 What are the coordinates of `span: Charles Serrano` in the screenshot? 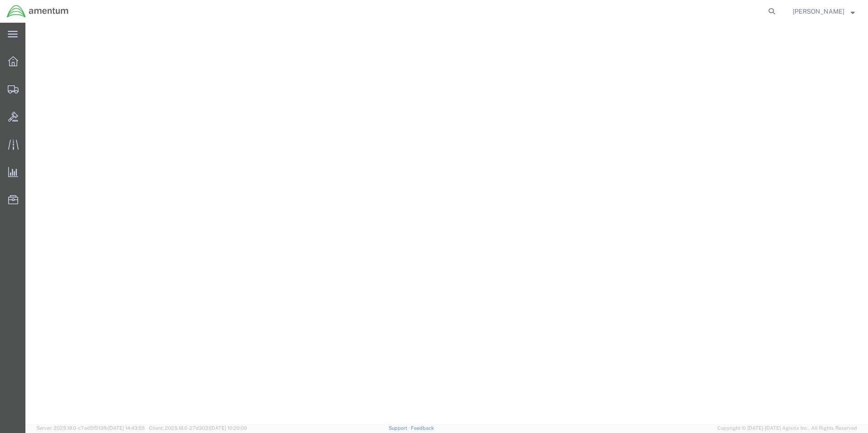 It's located at (818, 11).